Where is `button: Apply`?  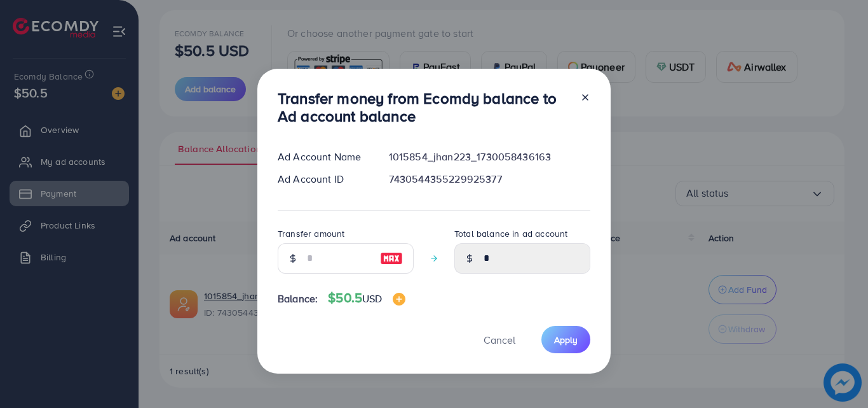 button: Apply is located at coordinates (566, 339).